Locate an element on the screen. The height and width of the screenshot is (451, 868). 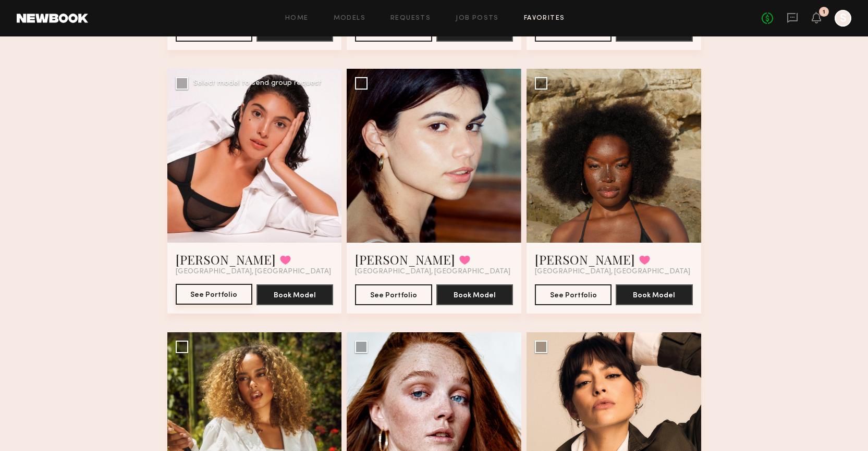
a: Models is located at coordinates (349, 18).